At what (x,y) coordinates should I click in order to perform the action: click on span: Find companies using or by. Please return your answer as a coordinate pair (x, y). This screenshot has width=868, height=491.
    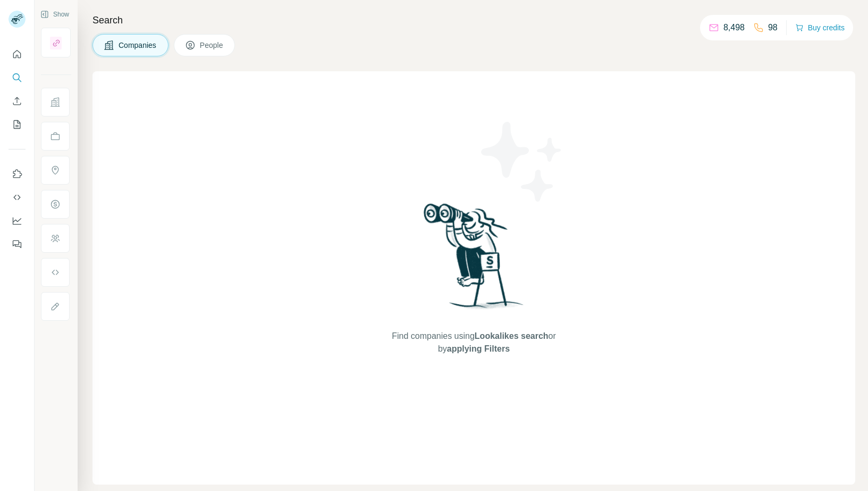
    Looking at the image, I should click on (474, 342).